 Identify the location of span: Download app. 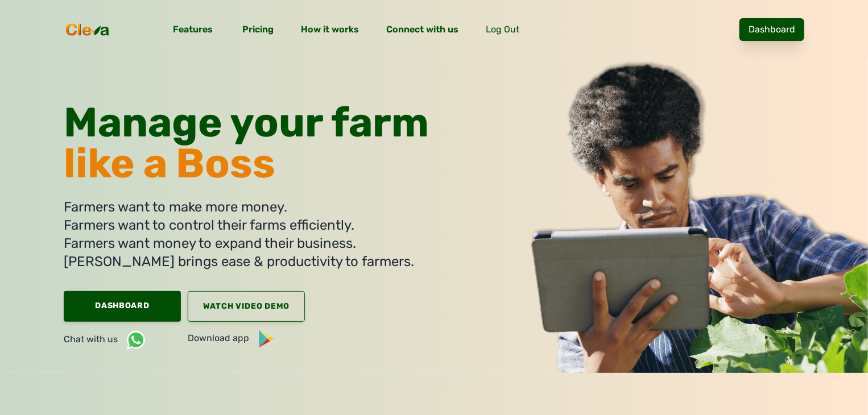
(222, 338).